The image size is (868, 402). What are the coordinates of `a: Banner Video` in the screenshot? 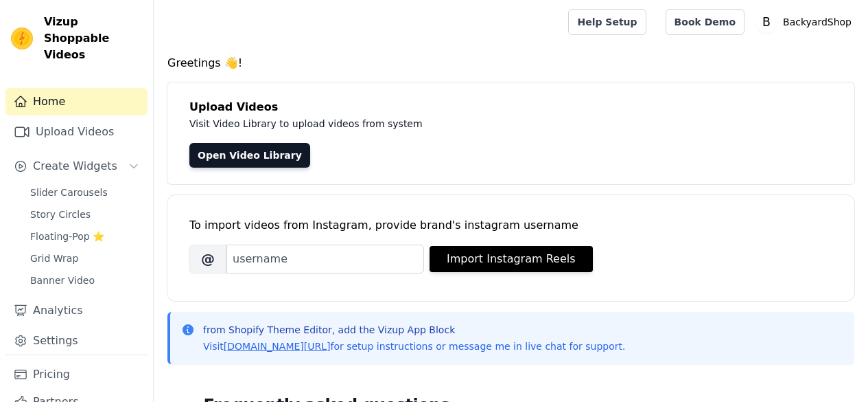 It's located at (84, 280).